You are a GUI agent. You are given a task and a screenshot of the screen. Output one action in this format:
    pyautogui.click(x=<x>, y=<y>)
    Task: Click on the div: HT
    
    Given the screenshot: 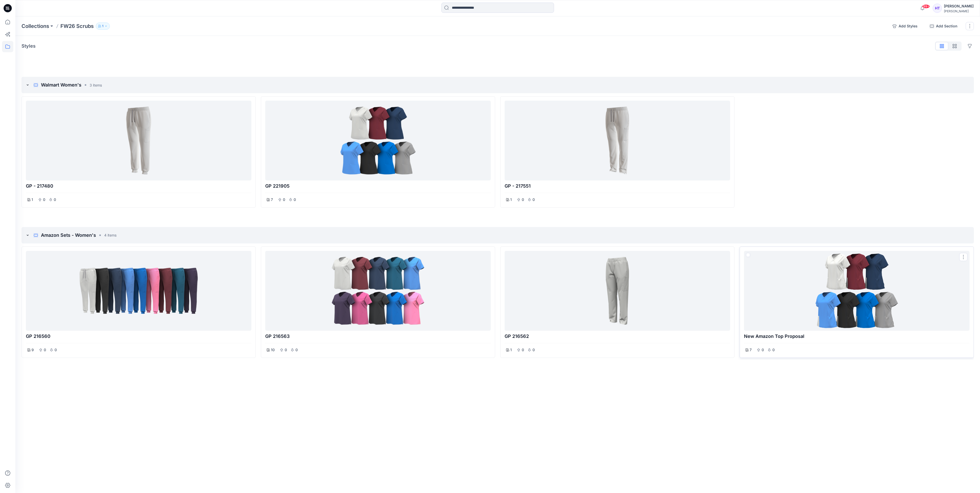 What is the action you would take?
    pyautogui.click(x=937, y=8)
    